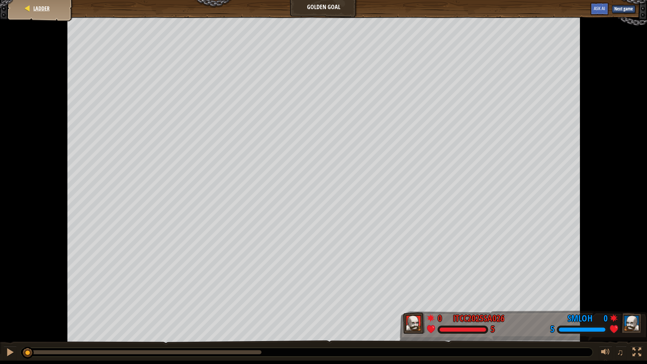  Describe the element at coordinates (41, 8) in the screenshot. I see `span: Ladder` at that location.